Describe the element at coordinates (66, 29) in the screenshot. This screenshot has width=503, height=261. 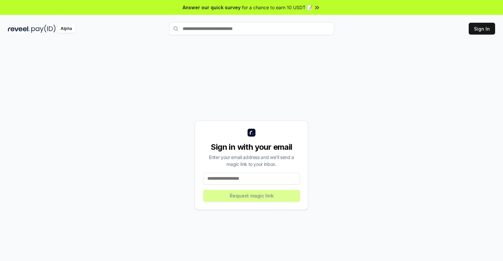
I see `div: Alpha` at that location.